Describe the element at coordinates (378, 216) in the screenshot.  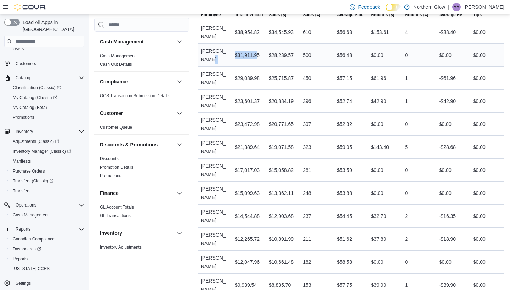
I see `div: $32.70` at that location.